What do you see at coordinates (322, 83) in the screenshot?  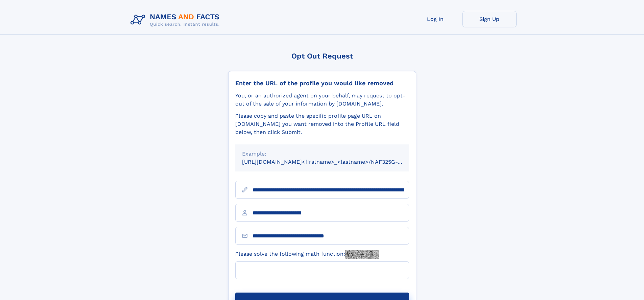 I see `div: Enter the URL of the profile you would like removed` at bounding box center [322, 83].